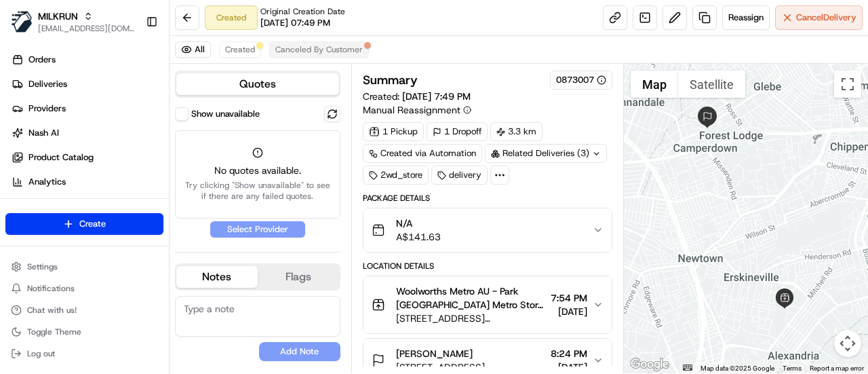 This screenshot has height=374, width=868. I want to click on span: Created, so click(240, 49).